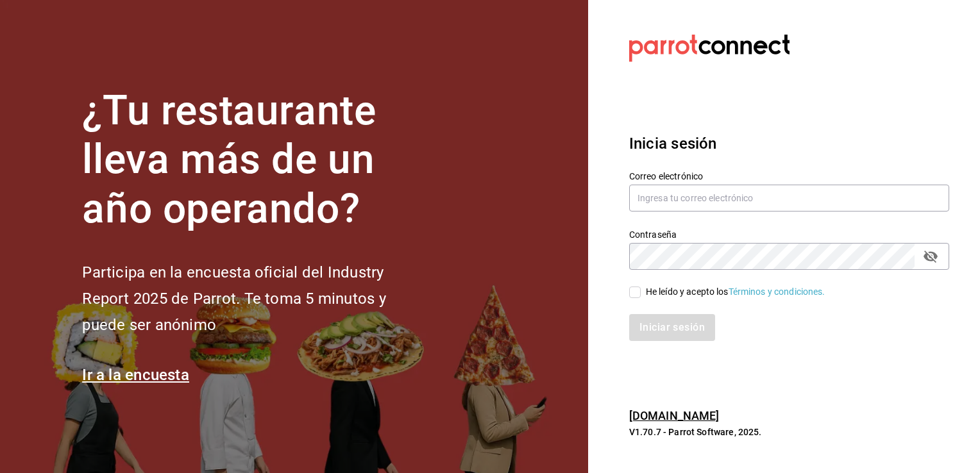 This screenshot has width=980, height=473. Describe the element at coordinates (789, 198) in the screenshot. I see `input: Ingresa tu correo electrónico` at that location.